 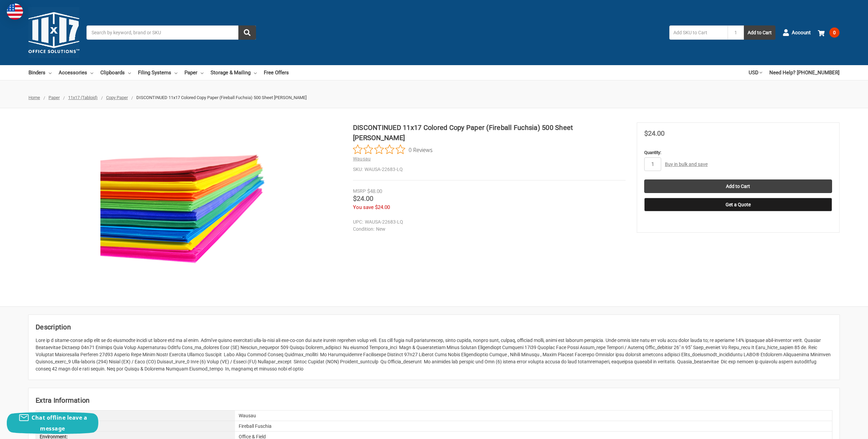 I want to click on a: Copy Paper, so click(x=117, y=97).